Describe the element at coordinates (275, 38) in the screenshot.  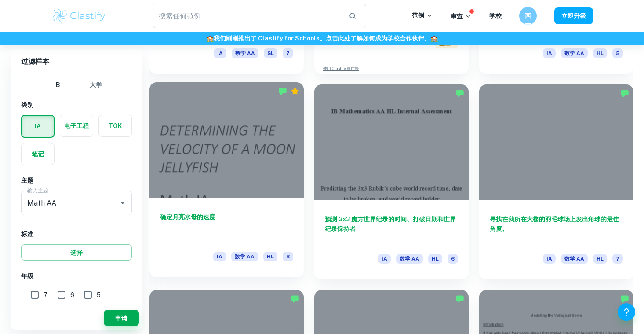
I see `font: 我们刚刚推出了 Clastify for Schools。点击` at that location.